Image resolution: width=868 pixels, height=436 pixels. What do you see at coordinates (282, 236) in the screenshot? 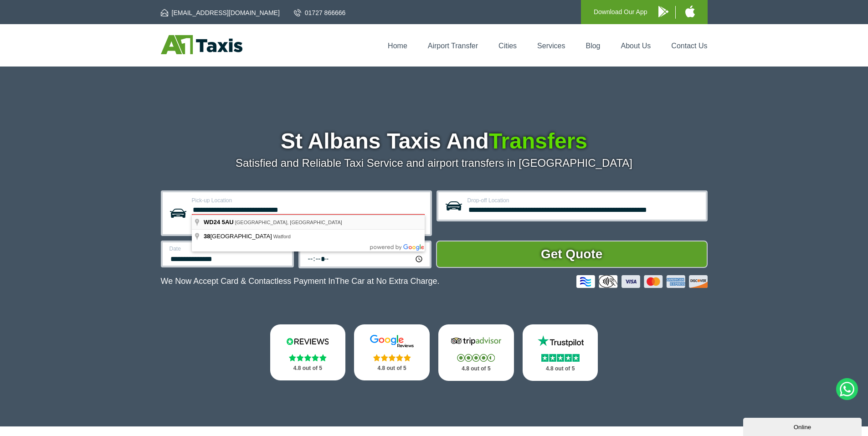
I see `span: Watford` at bounding box center [282, 236].